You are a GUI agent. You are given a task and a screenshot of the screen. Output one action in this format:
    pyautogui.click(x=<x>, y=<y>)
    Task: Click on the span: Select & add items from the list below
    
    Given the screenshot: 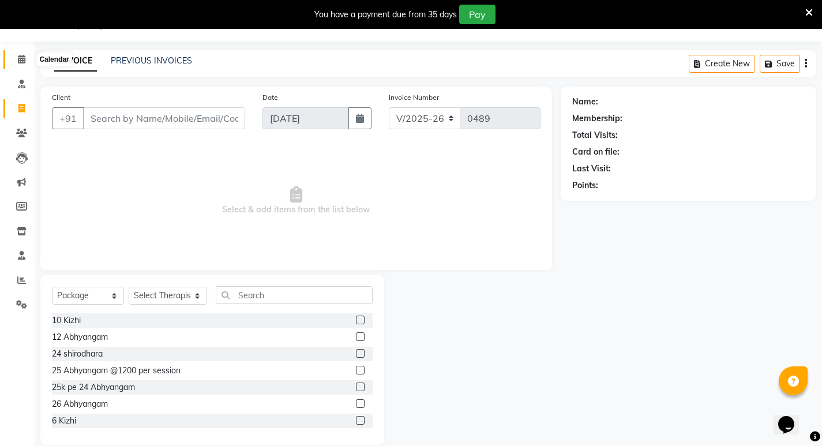 What is the action you would take?
    pyautogui.click(x=296, y=201)
    